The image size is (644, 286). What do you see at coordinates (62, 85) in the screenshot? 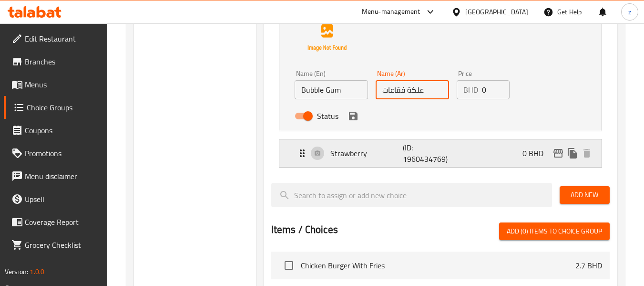
I see `span: Menus` at bounding box center [62, 85].